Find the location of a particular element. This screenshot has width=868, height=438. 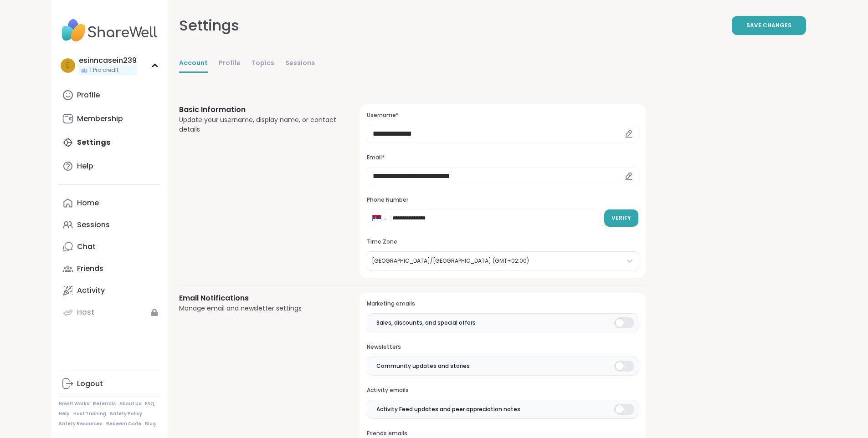

div: Host is located at coordinates (86, 312).